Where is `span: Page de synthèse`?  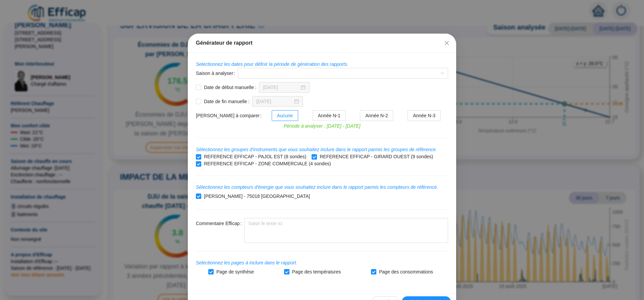 span: Page de synthèse is located at coordinates (235, 272).